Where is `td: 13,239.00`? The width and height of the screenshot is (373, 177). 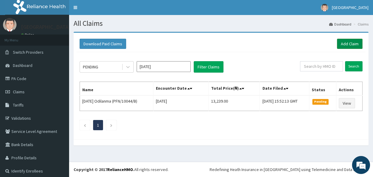 td: 13,239.00 is located at coordinates (235, 103).